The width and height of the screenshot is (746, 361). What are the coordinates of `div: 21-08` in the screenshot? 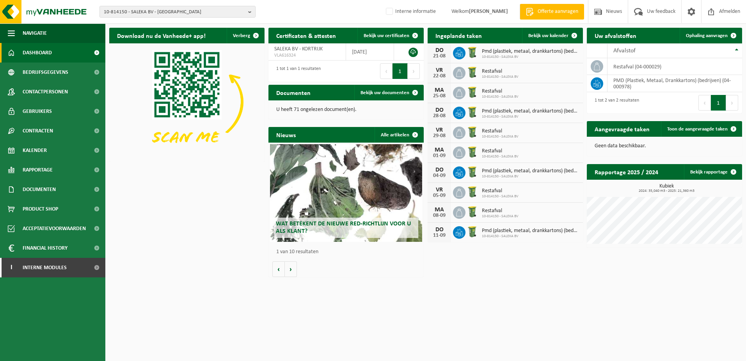 It's located at (439, 56).